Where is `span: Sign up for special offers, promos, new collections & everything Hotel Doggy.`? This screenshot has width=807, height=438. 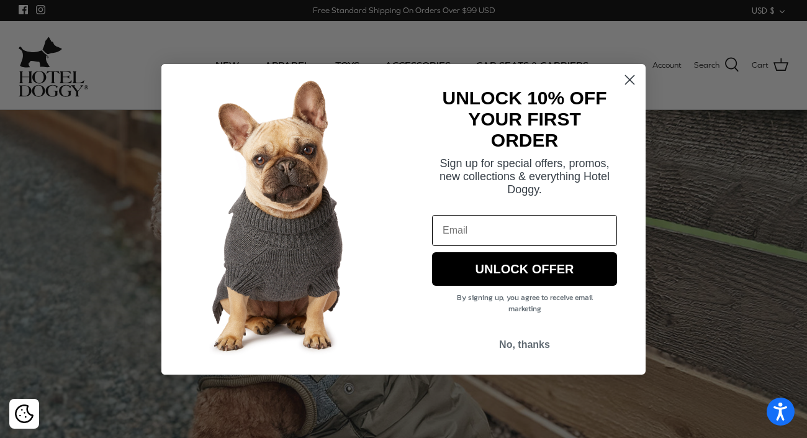 span: Sign up for special offers, promos, new collections & everything Hotel Doggy. is located at coordinates (525, 176).